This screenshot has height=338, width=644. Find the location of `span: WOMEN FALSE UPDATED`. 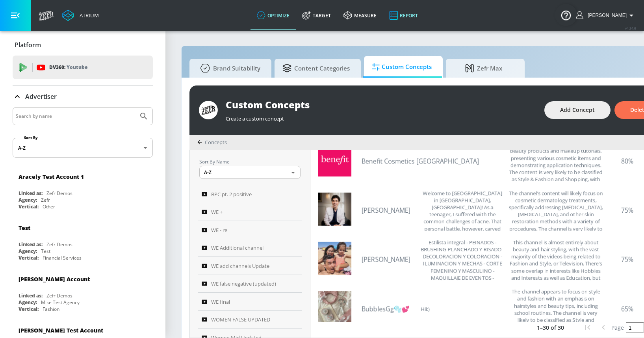

span: WOMEN FALSE UPDATED is located at coordinates (241, 319).